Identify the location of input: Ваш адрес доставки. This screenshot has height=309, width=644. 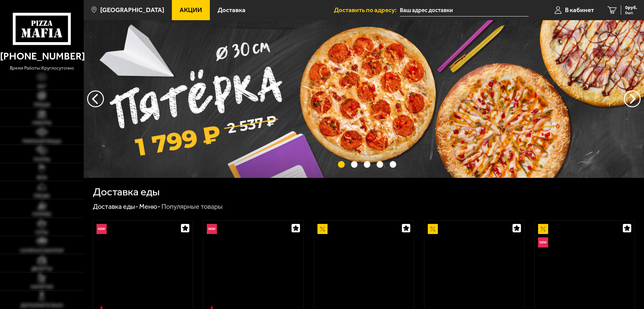
(464, 10).